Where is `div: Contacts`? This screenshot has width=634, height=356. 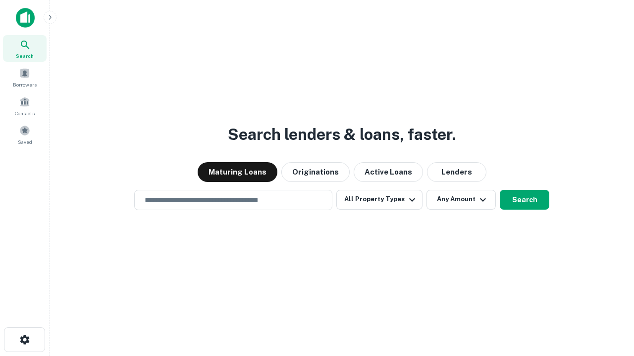 div: Contacts is located at coordinates (25, 106).